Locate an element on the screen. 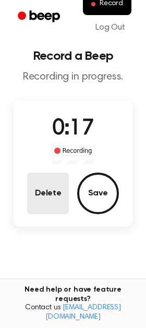 The image size is (146, 328). div: Recording is located at coordinates (73, 151).